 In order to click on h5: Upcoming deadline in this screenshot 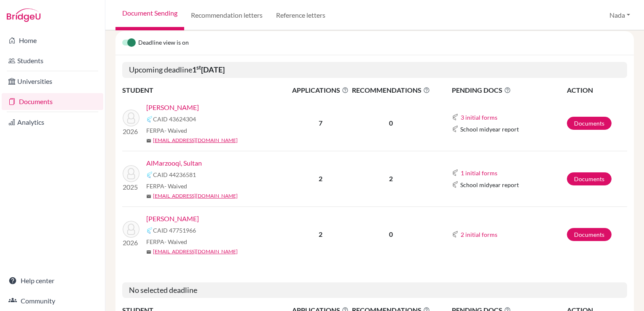, I will do `click(375, 70)`.